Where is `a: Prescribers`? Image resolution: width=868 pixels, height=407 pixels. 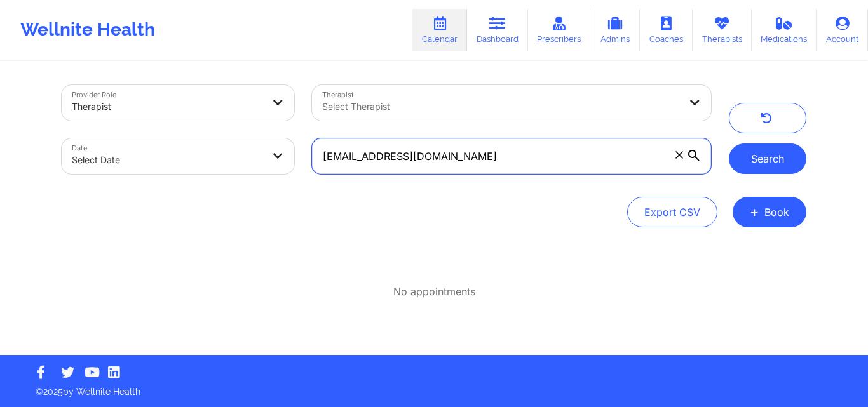 a: Prescribers is located at coordinates (559, 30).